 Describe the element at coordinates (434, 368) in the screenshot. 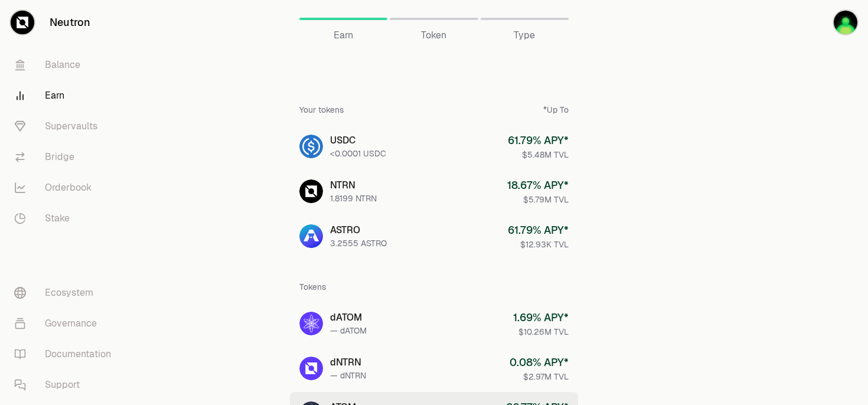

I see `a: dNTRNdNTRN— dNTRN0.08% APY*$2.97M TVL` at that location.